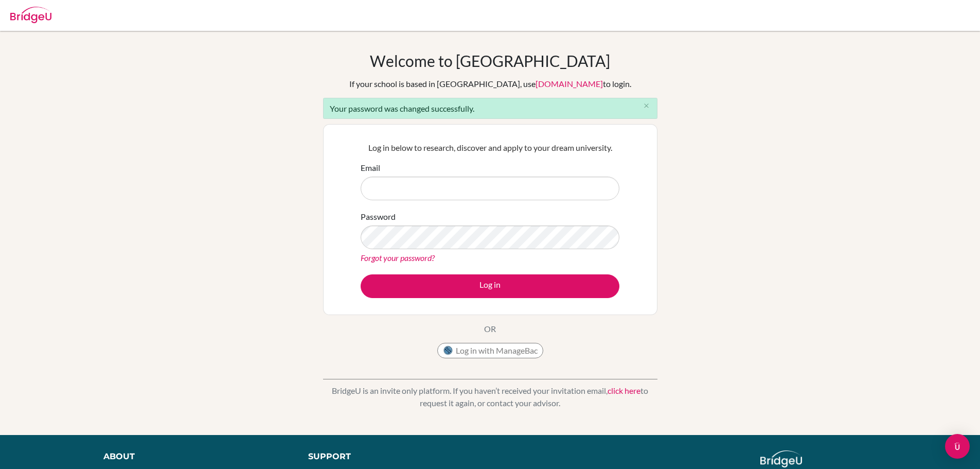 The height and width of the screenshot is (469, 980). What do you see at coordinates (194, 456) in the screenshot?
I see `div: About` at bounding box center [194, 456].